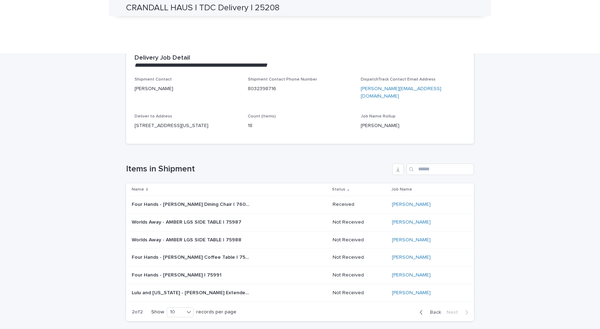  Describe the element at coordinates (459, 313) in the screenshot. I see `button: Next` at that location.